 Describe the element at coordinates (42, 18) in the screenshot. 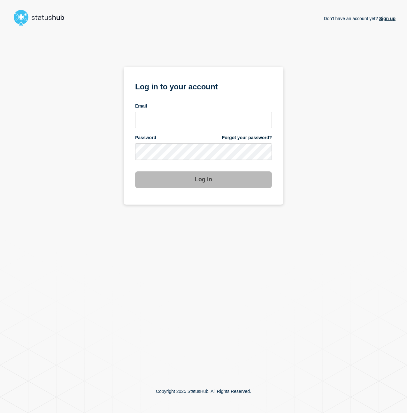

I see `img: StatusHub logo` at that location.